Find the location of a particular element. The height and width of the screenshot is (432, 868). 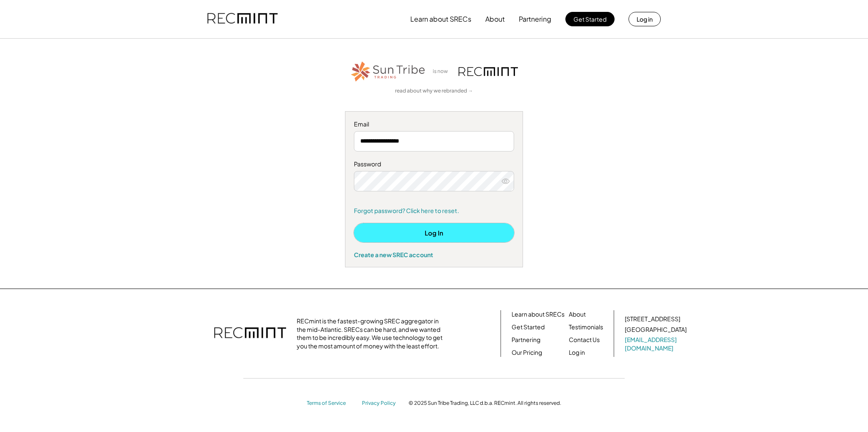

div: is now is located at coordinates (442, 71).